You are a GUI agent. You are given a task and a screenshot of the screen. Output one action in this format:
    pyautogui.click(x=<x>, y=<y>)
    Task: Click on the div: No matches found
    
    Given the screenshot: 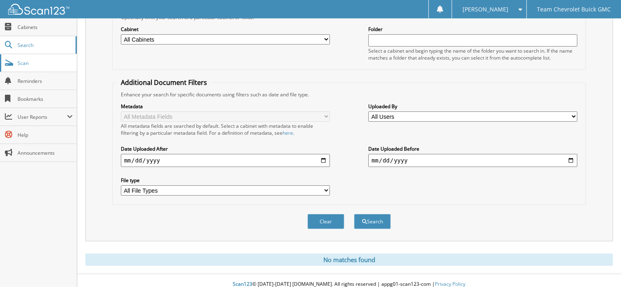 What is the action you would take?
    pyautogui.click(x=349, y=260)
    